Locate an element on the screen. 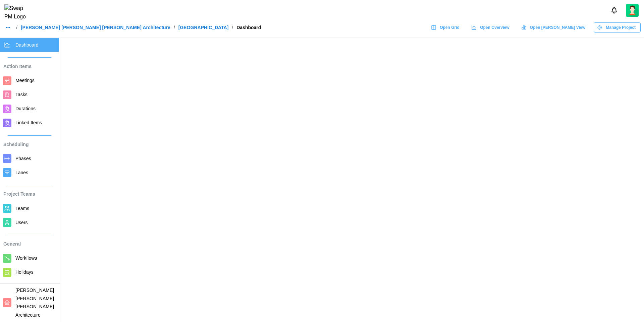 This screenshot has height=322, width=644. span: Tasks is located at coordinates (22, 95).